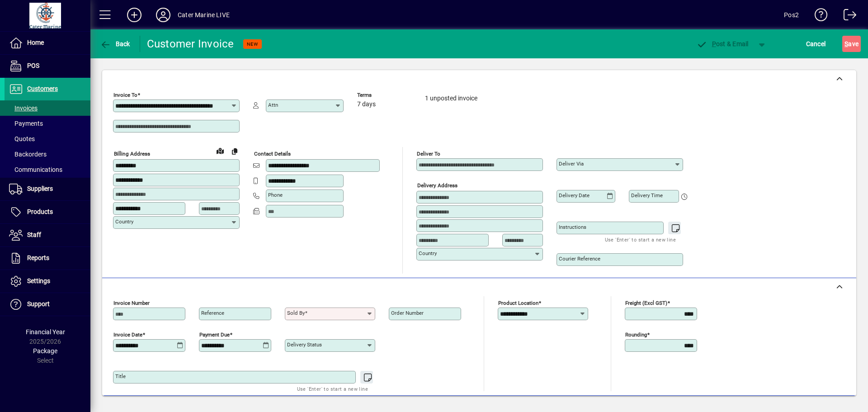 Image resolution: width=868 pixels, height=412 pixels. I want to click on a: Logout, so click(847, 17).